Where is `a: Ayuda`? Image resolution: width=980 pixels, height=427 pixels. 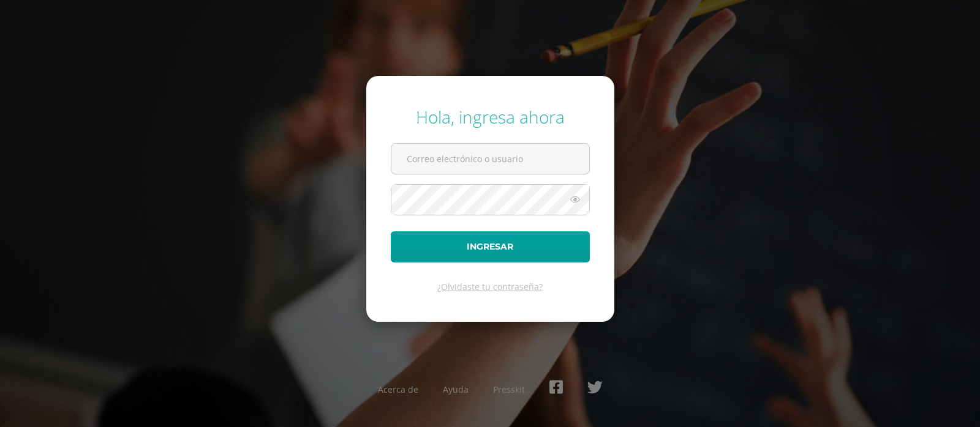 a: Ayuda is located at coordinates (456, 389).